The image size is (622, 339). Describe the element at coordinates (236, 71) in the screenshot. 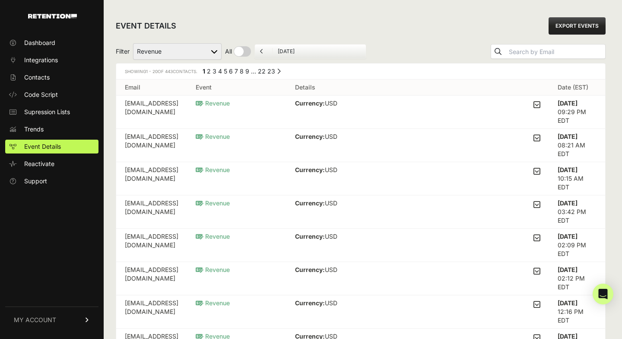

I see `a: Page 7` at that location.